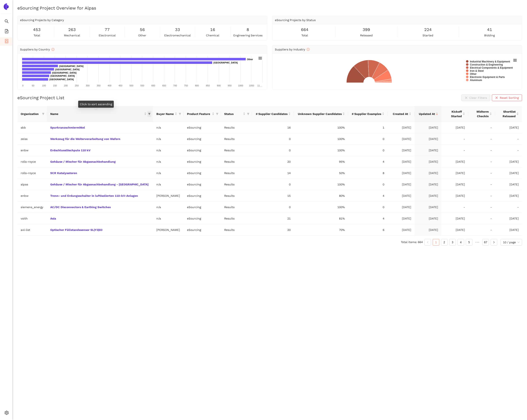 The image size is (527, 420). I want to click on td: 4, so click(368, 196).